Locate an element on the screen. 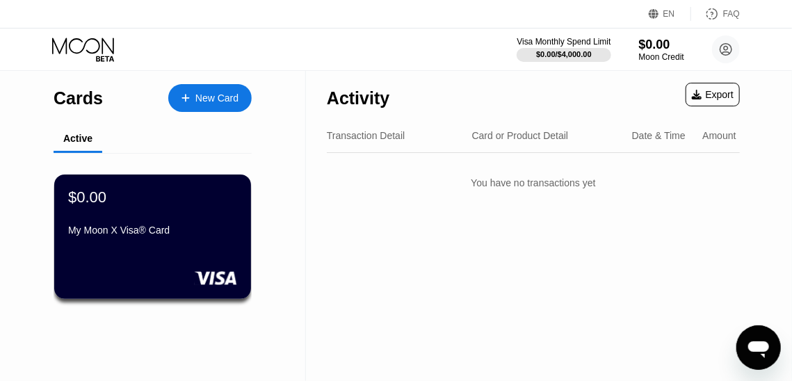 Image resolution: width=792 pixels, height=381 pixels. div: Visa Monthly Spend Limit is located at coordinates (564, 42).